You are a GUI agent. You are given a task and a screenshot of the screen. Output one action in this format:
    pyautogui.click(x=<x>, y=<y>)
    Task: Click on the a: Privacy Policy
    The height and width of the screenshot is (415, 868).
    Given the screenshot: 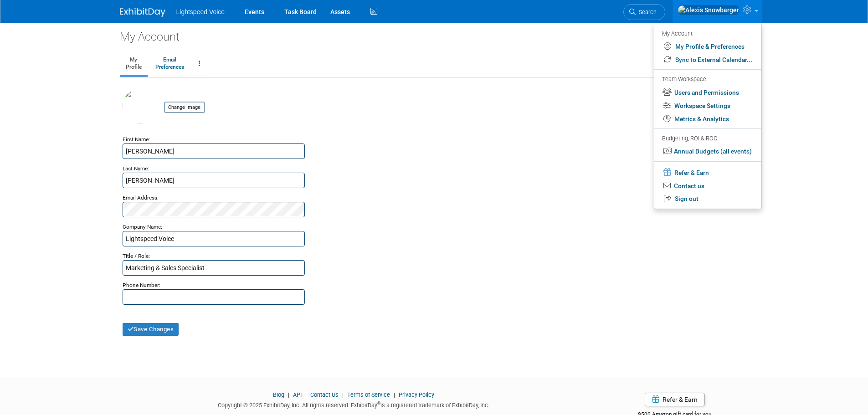 What is the action you would take?
    pyautogui.click(x=417, y=395)
    